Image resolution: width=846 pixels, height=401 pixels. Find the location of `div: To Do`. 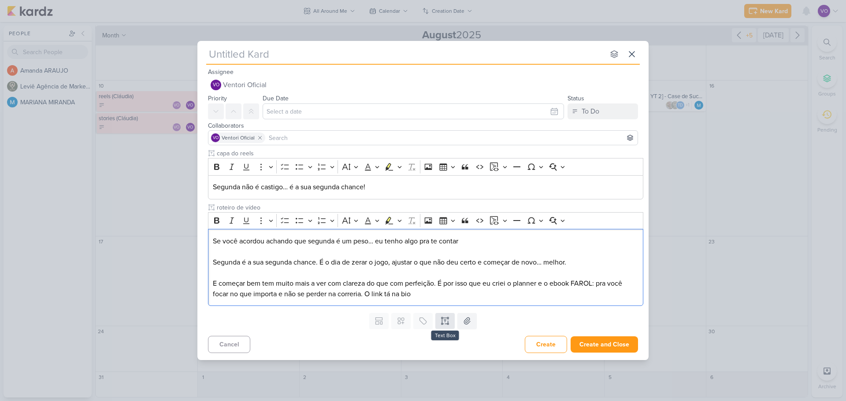

div: To Do is located at coordinates (590, 111).